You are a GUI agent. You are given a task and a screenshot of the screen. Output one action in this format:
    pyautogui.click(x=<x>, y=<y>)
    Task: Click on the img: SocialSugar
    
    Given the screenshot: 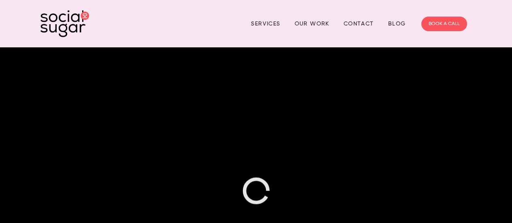 What is the action you would take?
    pyautogui.click(x=65, y=23)
    